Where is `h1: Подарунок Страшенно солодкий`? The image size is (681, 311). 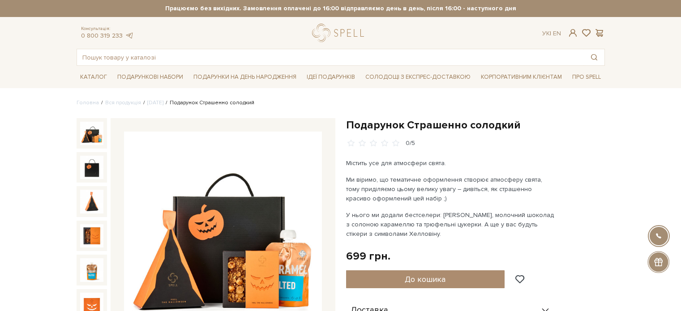 h1: Подарунок Страшенно солодкий is located at coordinates (475, 125).